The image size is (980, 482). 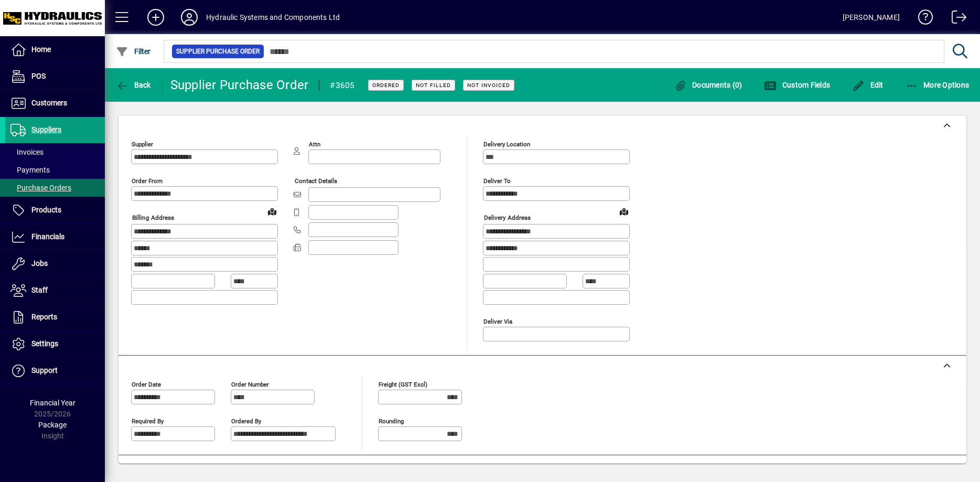 I want to click on mat-label: Deliver To, so click(x=497, y=181).